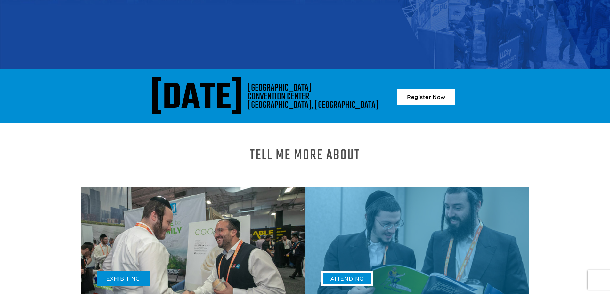 The height and width of the screenshot is (294, 610). Describe the element at coordinates (123, 279) in the screenshot. I see `a: Exhibiting` at that location.